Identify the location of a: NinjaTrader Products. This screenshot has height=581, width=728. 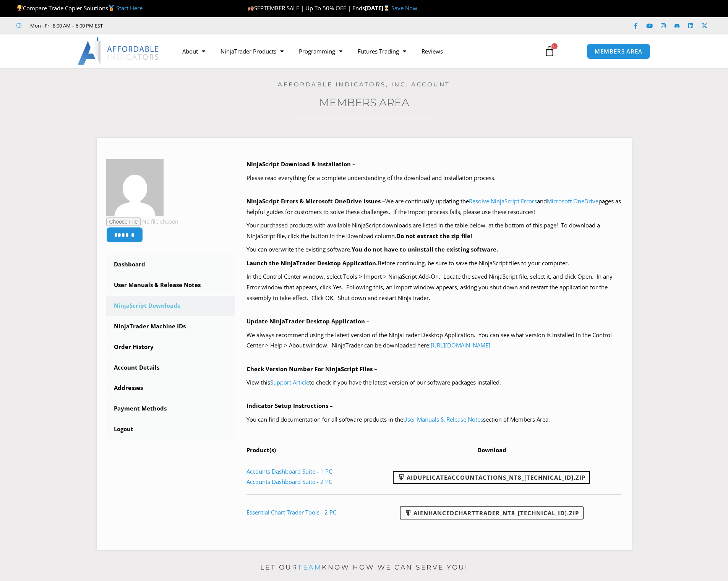
(252, 52).